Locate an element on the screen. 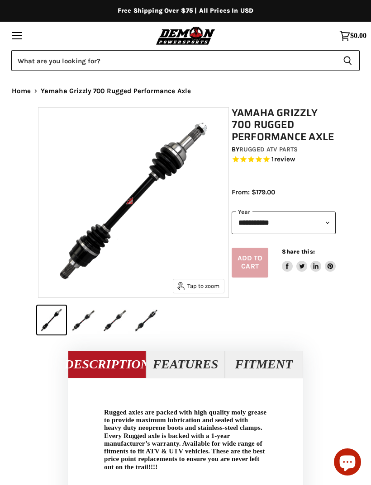 The height and width of the screenshot is (485, 371). img: Yamaha Grizzly 700 Rugged Performance Axle is located at coordinates (133, 202).